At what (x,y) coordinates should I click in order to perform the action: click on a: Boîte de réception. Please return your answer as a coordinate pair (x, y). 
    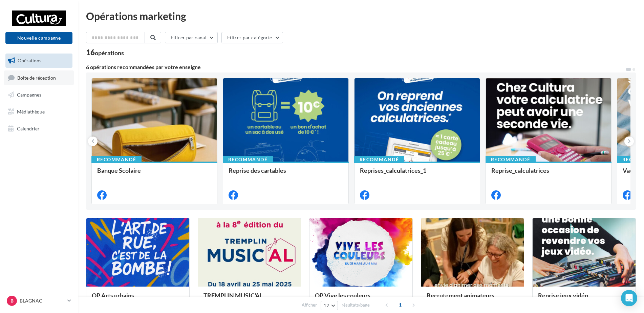
    Looking at the image, I should click on (39, 78).